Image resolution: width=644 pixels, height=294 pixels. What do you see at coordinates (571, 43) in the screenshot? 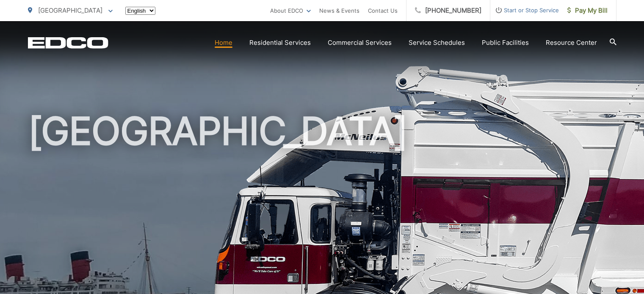
I see `a: Resource Center` at bounding box center [571, 43].